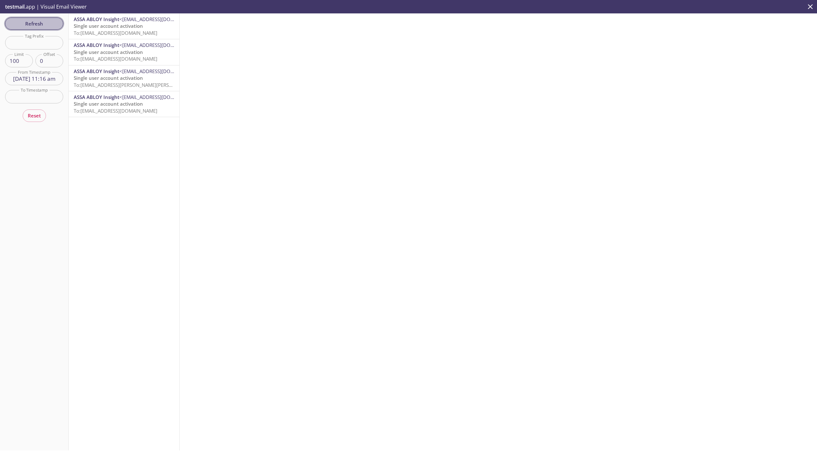  What do you see at coordinates (124, 65) in the screenshot?
I see `nav: emails` at bounding box center [124, 65].